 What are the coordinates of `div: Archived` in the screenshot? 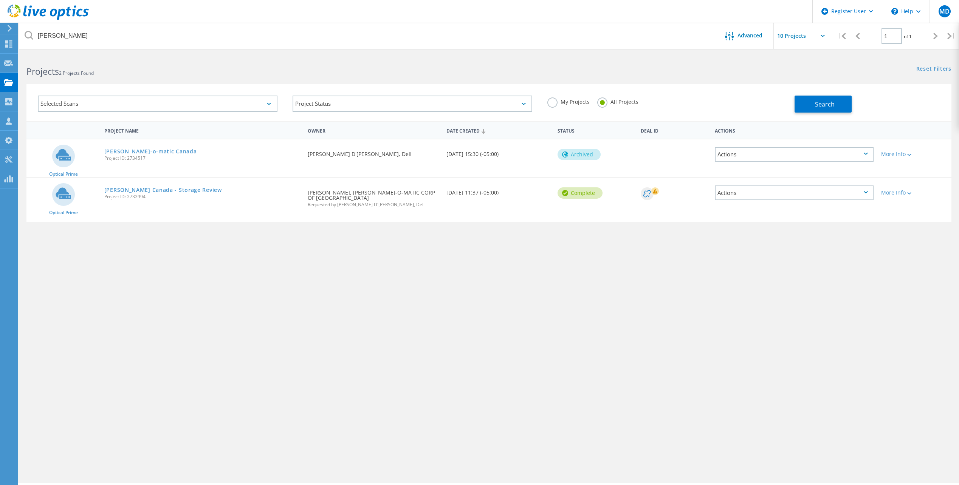 It's located at (579, 155).